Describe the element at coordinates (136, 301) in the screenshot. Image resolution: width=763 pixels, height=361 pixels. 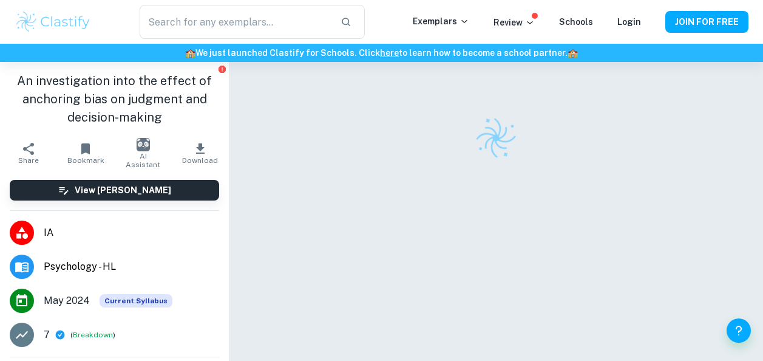
I see `div: This exemplar is based on the current syllabus. Feel free to refer to it for inspiration/ideas wh...` at that location.